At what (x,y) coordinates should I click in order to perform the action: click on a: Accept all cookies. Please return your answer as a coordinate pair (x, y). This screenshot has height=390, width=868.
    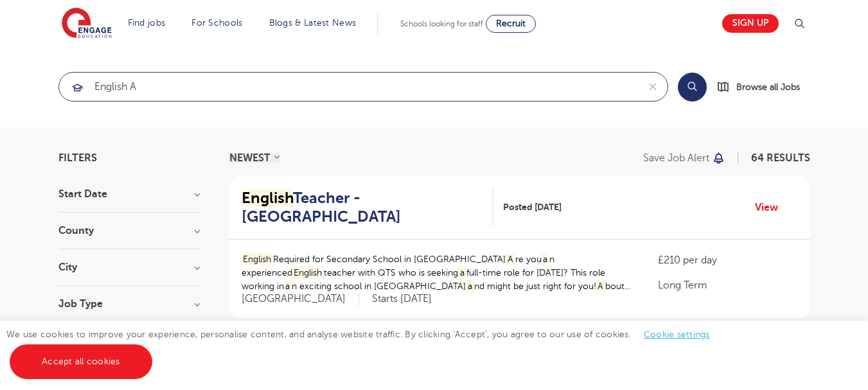
    Looking at the image, I should click on (81, 362).